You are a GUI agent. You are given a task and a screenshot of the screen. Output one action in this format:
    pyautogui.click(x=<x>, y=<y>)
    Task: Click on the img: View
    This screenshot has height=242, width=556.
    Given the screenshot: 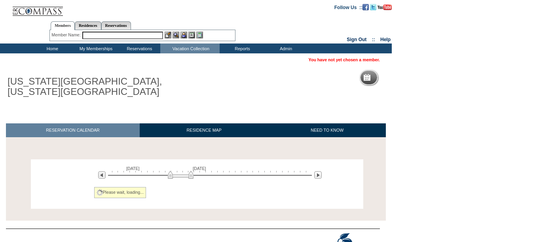 What is the action you would take?
    pyautogui.click(x=176, y=35)
    